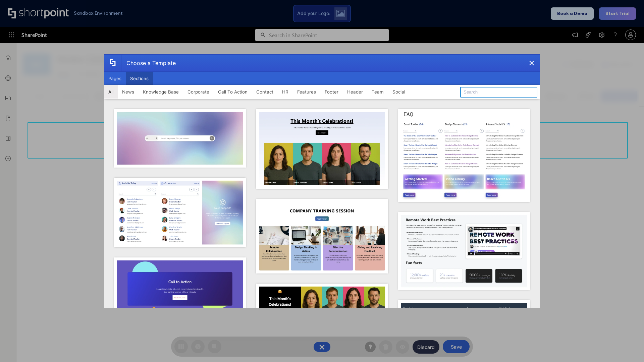  I want to click on button: Features, so click(307, 92).